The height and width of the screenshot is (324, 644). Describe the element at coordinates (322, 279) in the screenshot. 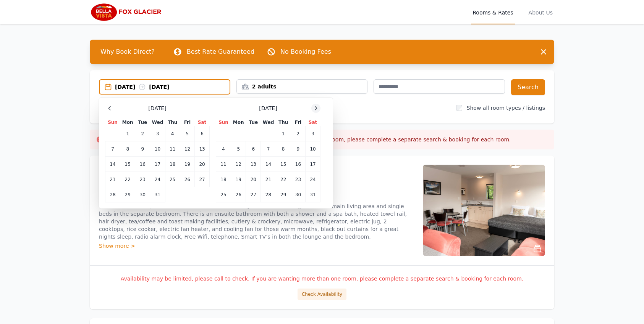

I see `p: Availability may be limited, please call to check. If you are wanting more than one room, please ...` at that location.